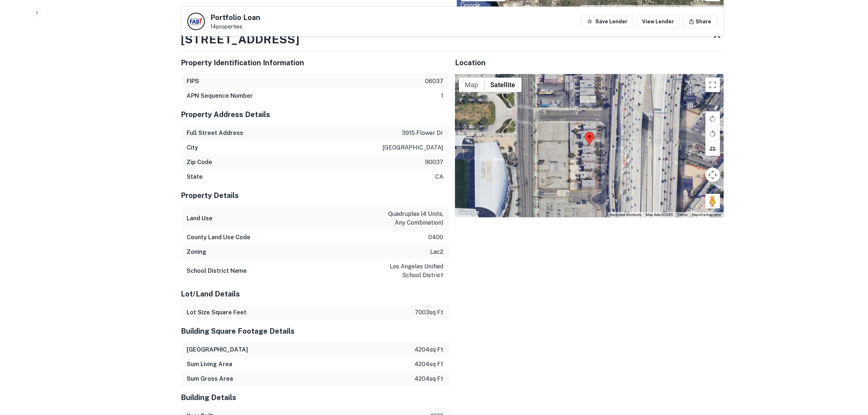  What do you see at coordinates (437, 252) in the screenshot?
I see `p: lac2` at bounding box center [437, 252].